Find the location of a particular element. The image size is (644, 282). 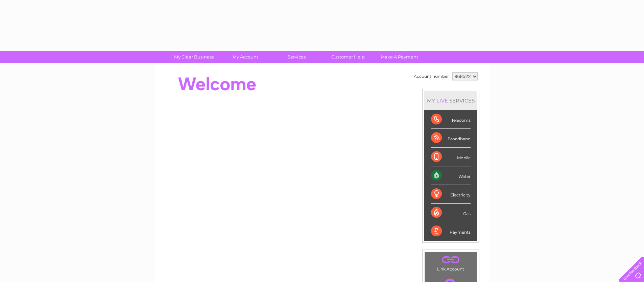

a: My Account is located at coordinates (245, 57).